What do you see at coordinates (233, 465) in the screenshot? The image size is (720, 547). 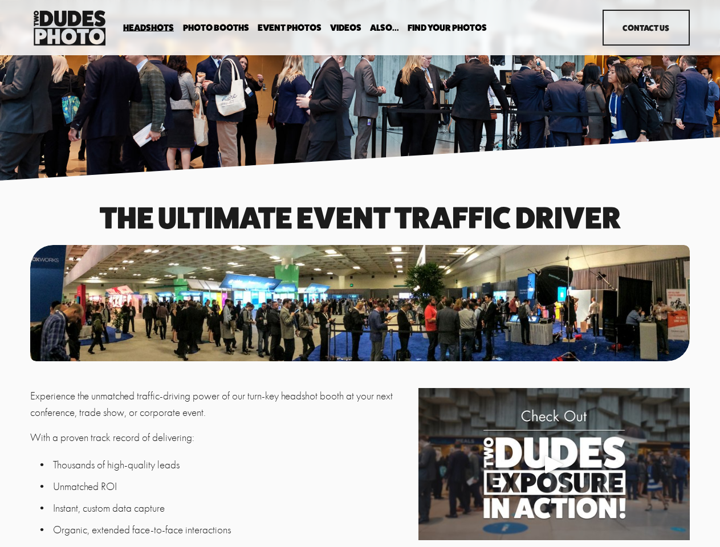 I see `p: Thousands of high-quality leads` at bounding box center [233, 465].